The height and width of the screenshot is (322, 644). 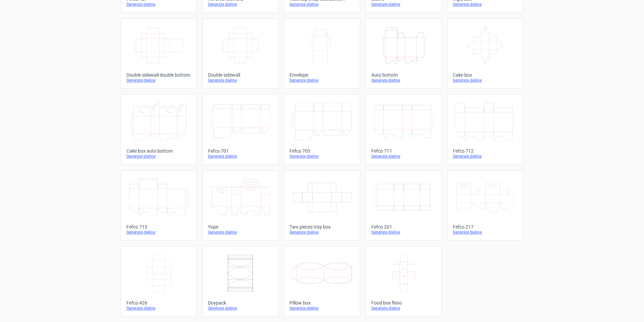 What do you see at coordinates (240, 303) in the screenshot?
I see `div: Doypack` at bounding box center [240, 303].